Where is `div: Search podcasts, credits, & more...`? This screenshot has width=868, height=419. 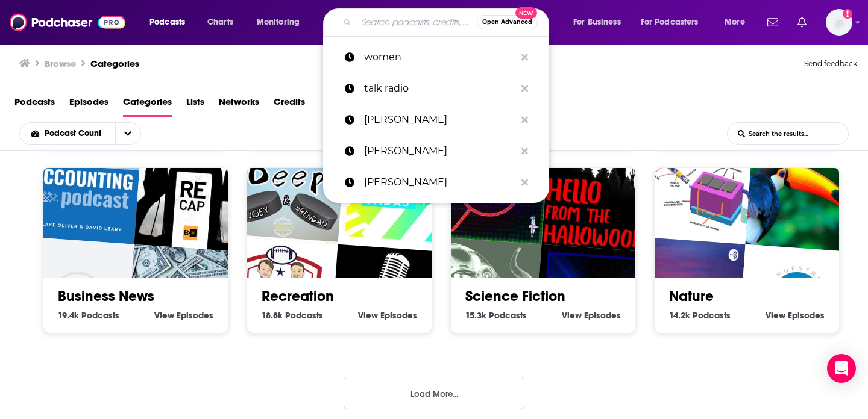
div: Search podcasts, credits, & more... is located at coordinates (447, 22).